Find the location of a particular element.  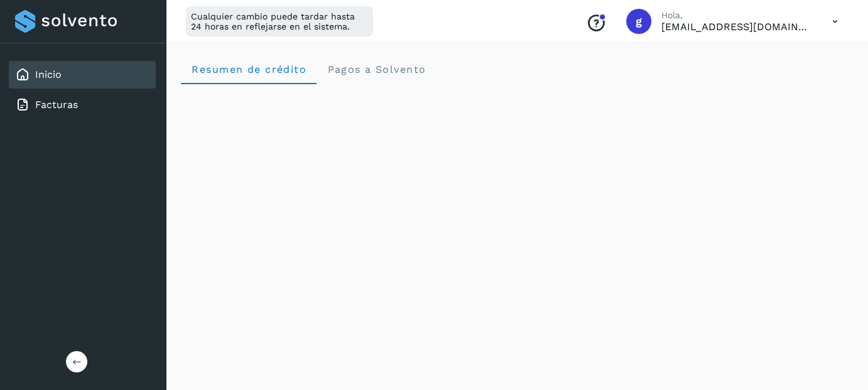

a: Inicio is located at coordinates (49, 74).